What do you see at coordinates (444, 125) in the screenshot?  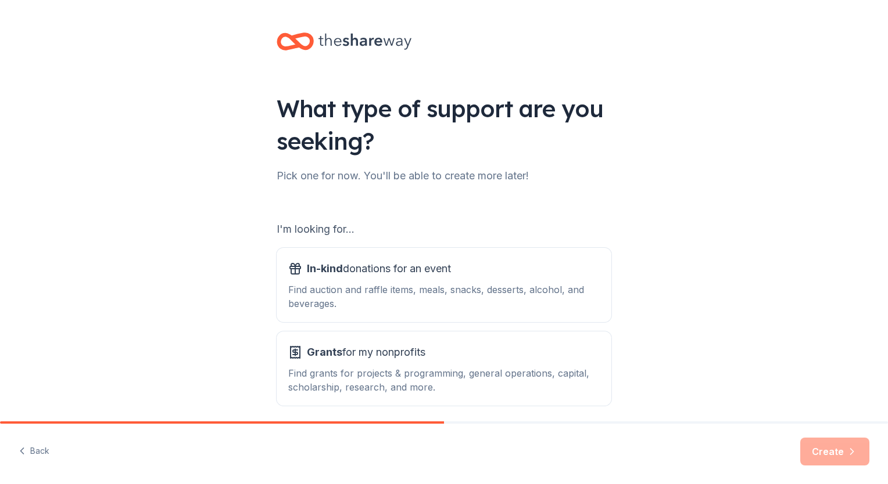 I see `div: What type of support are you seeking?` at bounding box center [444, 125].